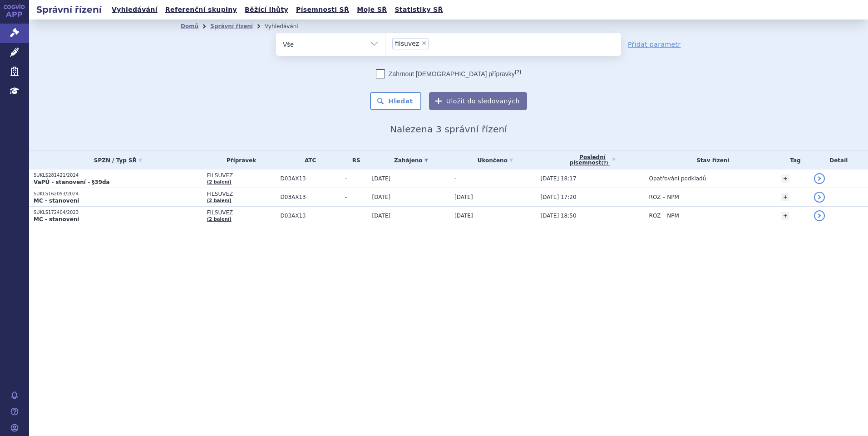 Image resolution: width=868 pixels, height=436 pixels. What do you see at coordinates (201, 10) in the screenshot?
I see `a: Referenční skupiny` at bounding box center [201, 10].